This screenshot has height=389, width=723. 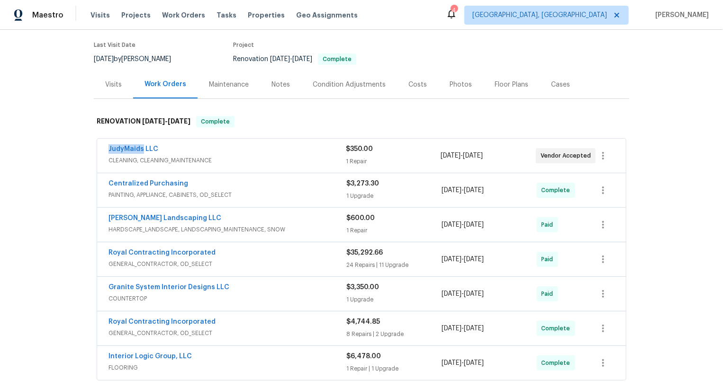 What do you see at coordinates (150, 357) in the screenshot?
I see `a: Interior Logic Group, LLC` at bounding box center [150, 357].